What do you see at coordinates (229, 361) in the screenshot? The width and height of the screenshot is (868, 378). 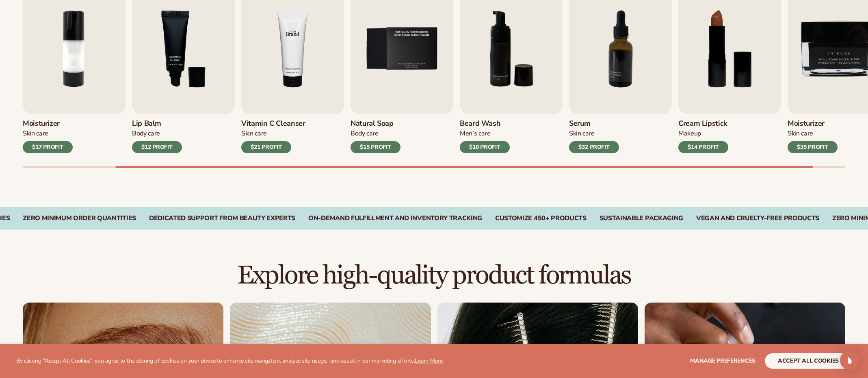 I see `p: By clicking "Accept All Cookies", you agree to the storing of cookies on your device to enhance s...` at bounding box center [229, 361].